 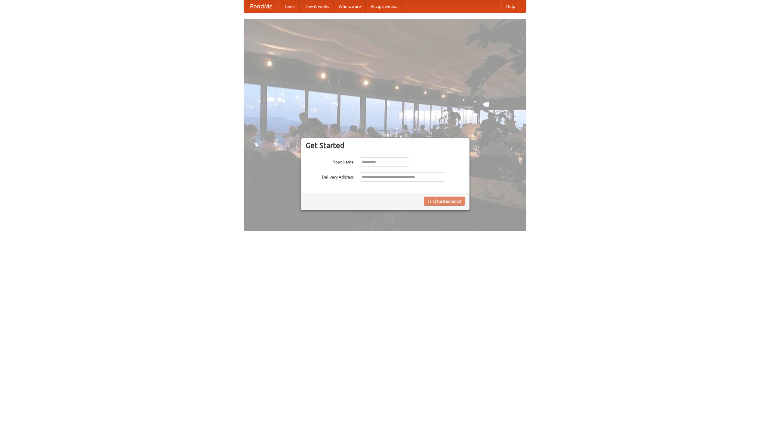 I want to click on a: FoodMe, so click(x=261, y=6).